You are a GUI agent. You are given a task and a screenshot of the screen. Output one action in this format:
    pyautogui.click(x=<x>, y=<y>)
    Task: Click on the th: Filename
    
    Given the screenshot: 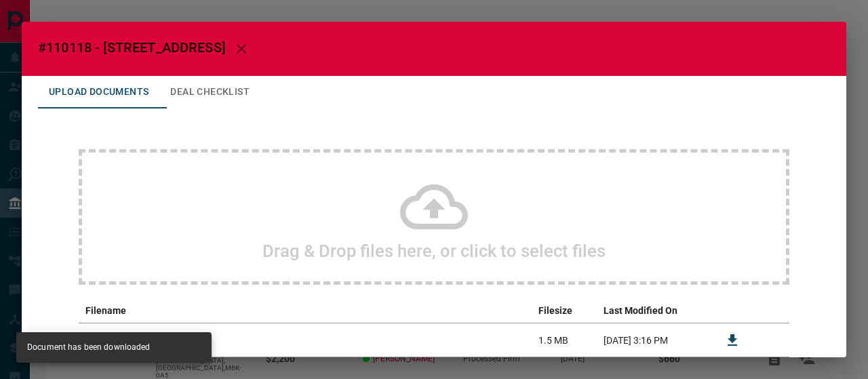 What is the action you would take?
    pyautogui.click(x=305, y=310)
    